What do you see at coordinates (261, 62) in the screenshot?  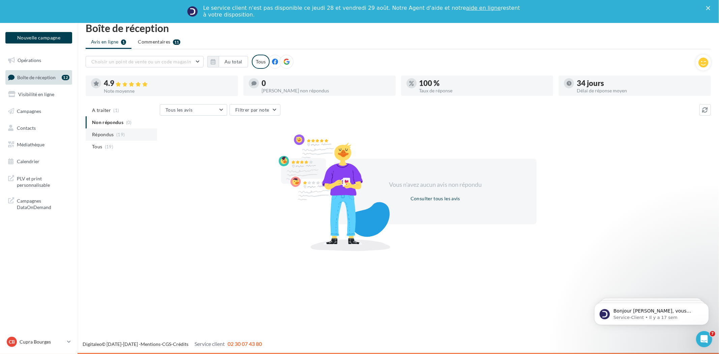 I see `div: Tous` at bounding box center [261, 62].